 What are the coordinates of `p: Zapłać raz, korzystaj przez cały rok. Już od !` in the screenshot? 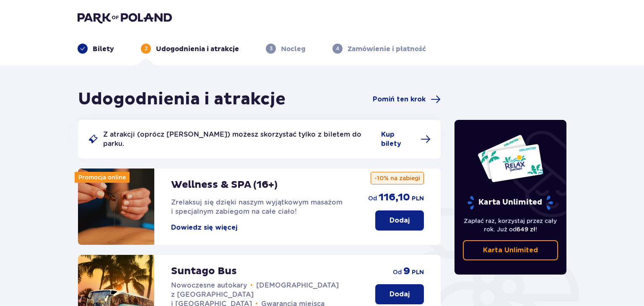 It's located at (511, 224).